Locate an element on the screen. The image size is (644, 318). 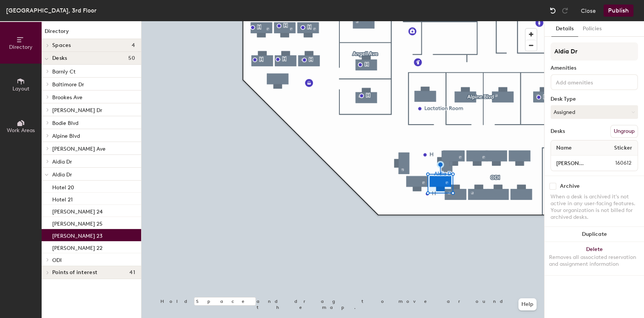
span: ODI is located at coordinates (57, 260).